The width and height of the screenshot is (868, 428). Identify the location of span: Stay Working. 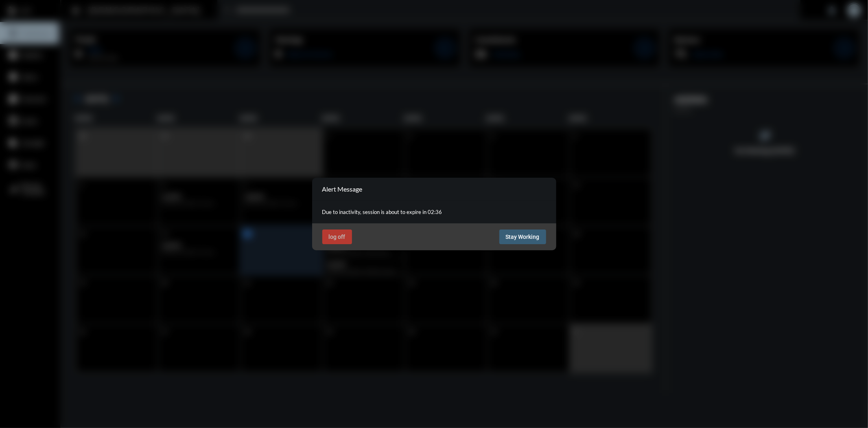
(523, 236).